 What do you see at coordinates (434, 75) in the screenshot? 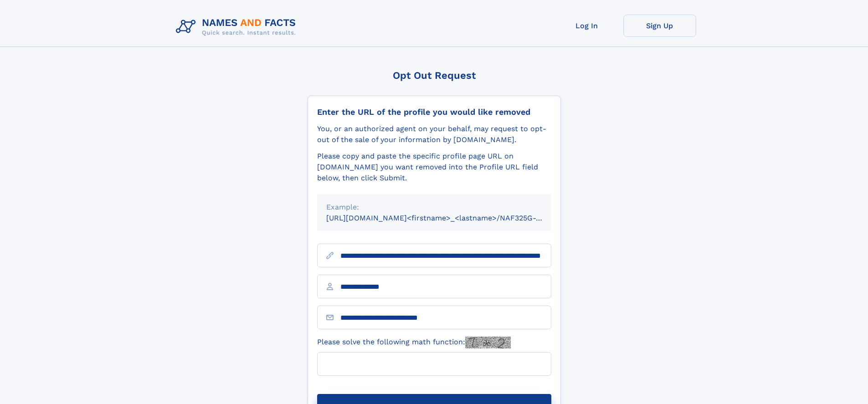
I see `div: Opt Out Request` at bounding box center [434, 75].